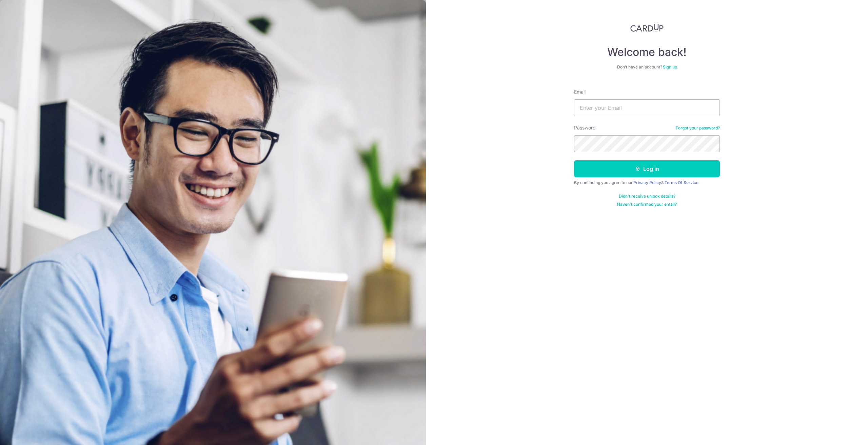 Image resolution: width=868 pixels, height=445 pixels. I want to click on div: Don’t have an account?, so click(647, 67).